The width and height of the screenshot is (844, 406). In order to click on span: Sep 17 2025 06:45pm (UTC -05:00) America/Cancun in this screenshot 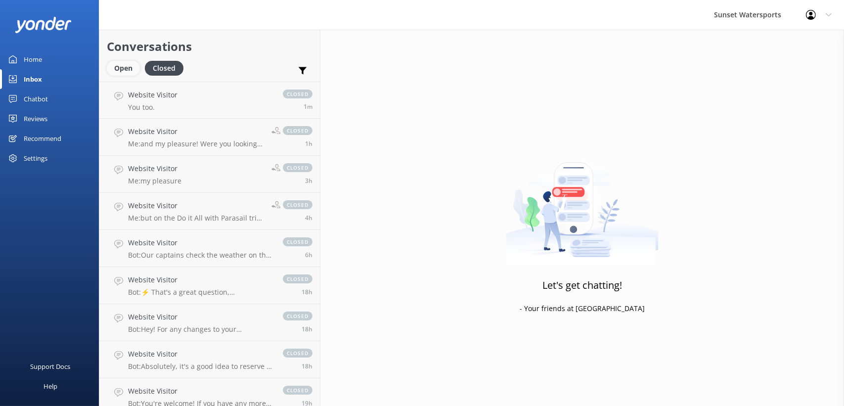, I will do `click(307, 329)`.